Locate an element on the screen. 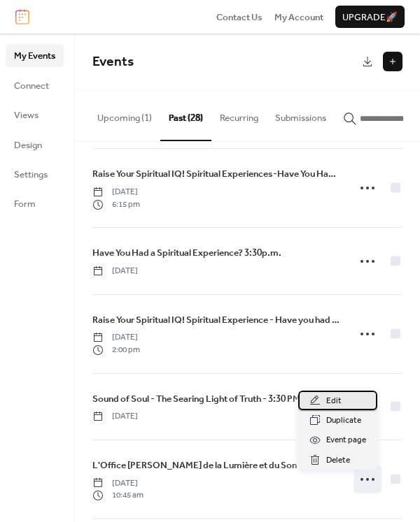 The image size is (420, 522). a: Settings is located at coordinates (34, 174).